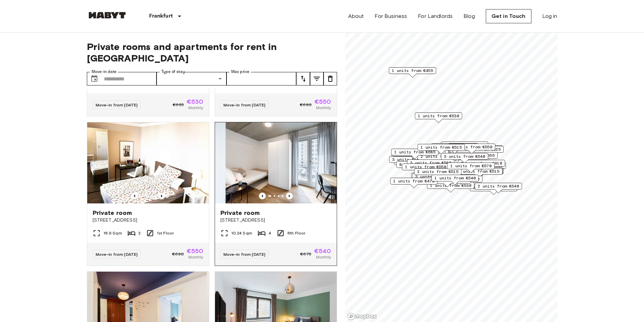 The width and height of the screenshot is (644, 322). What do you see at coordinates (414, 181) in the screenshot?
I see `span: 1 units from €470` at bounding box center [414, 181].